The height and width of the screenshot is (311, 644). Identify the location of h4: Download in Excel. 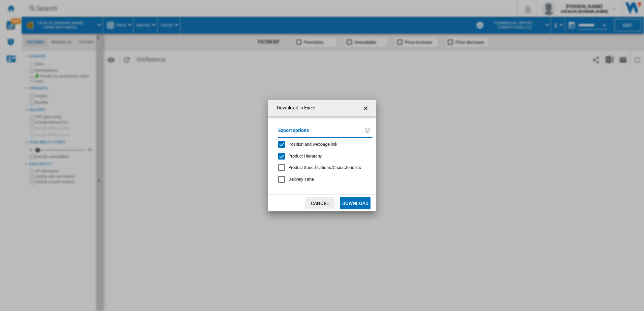
(294, 108).